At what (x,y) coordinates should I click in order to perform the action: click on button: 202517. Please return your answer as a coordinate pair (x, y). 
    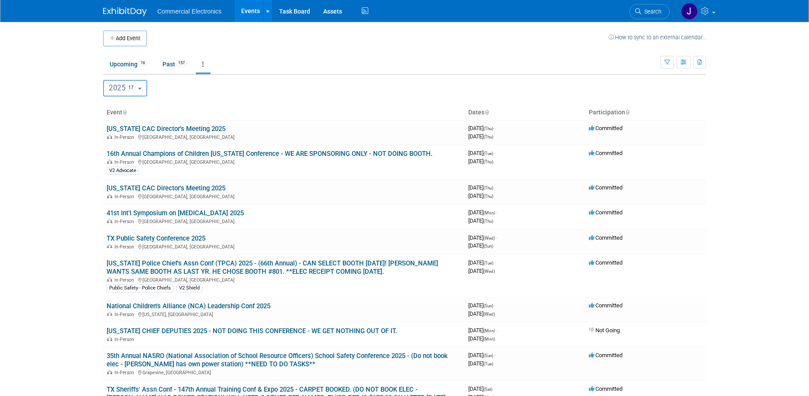
    Looking at the image, I should click on (125, 88).